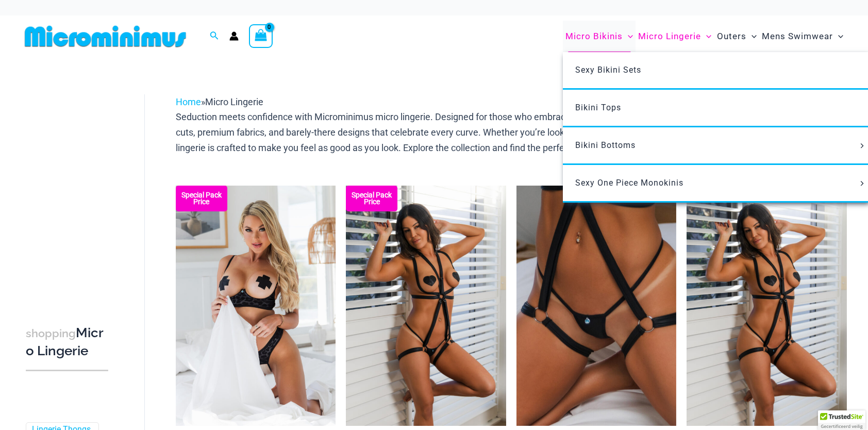 Image resolution: width=868 pixels, height=430 pixels. What do you see at coordinates (598, 107) in the screenshot?
I see `span: Bikini Tops` at bounding box center [598, 107].